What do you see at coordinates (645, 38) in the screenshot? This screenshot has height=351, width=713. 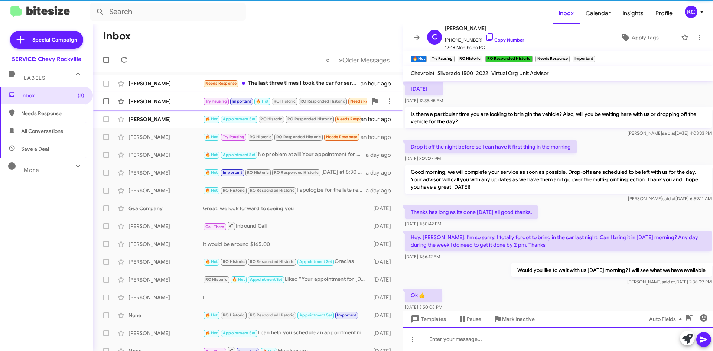 I see `span: Apply Tags` at bounding box center [645, 38].